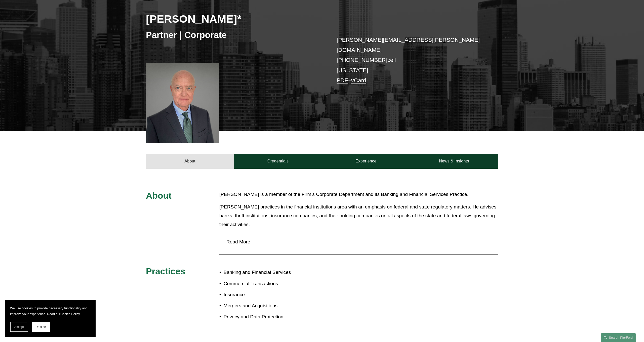 This screenshot has width=644, height=342. I want to click on p: Banking and Financial Services, so click(272, 272).